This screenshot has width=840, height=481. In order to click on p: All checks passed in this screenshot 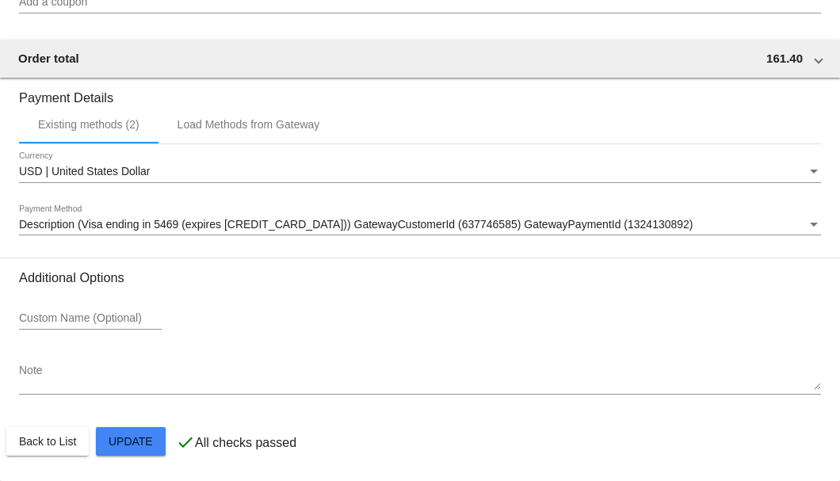, I will do `click(246, 443)`.